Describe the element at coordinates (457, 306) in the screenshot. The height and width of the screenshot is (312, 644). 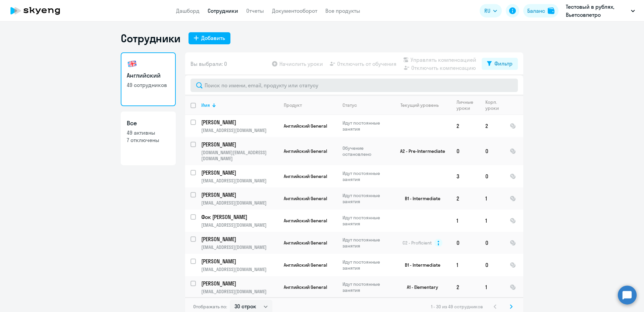
I see `span: 1 - 30 из 49 сотрудников` at that location.